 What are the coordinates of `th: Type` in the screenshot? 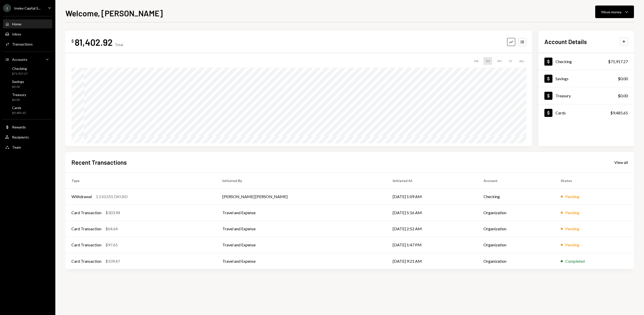 It's located at (141, 180).